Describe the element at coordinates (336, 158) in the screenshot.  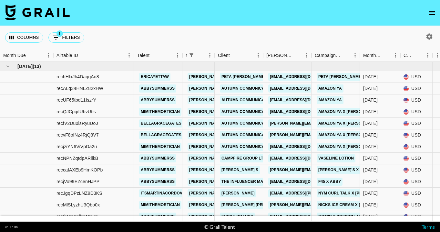
I see `a: Vaseline Lotion` at that location.